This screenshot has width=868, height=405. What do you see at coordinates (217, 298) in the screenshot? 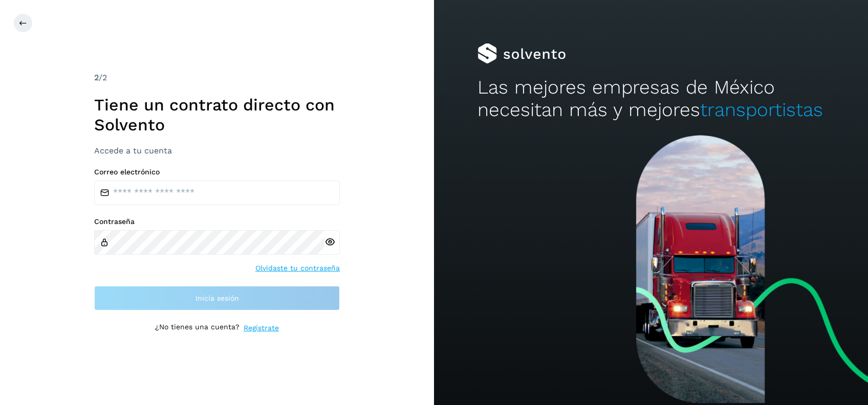
I see `button: Inicia sesión` at bounding box center [217, 298].